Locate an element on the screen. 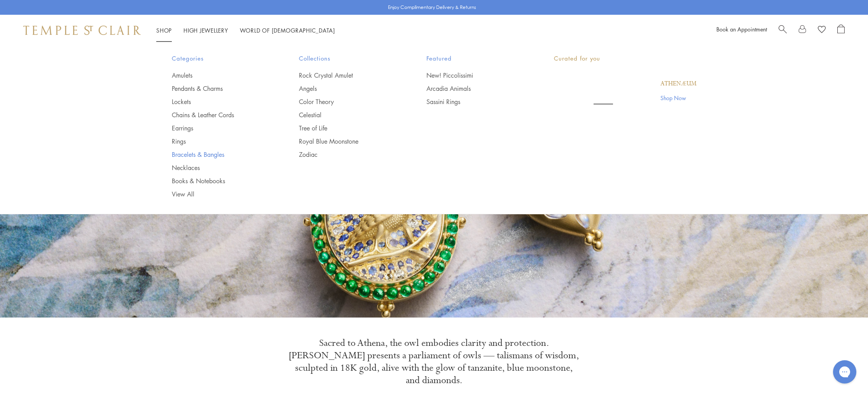  button: Gorgias live chat is located at coordinates (15, 15).